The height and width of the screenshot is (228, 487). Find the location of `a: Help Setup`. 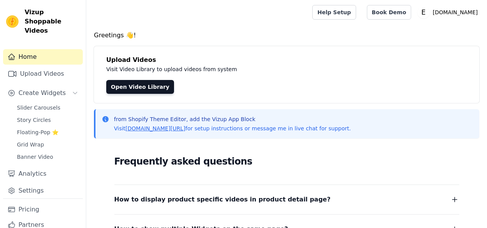

a: Help Setup is located at coordinates (334, 12).